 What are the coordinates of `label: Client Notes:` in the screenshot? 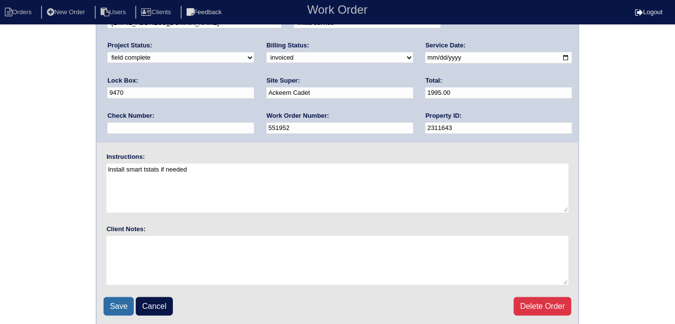 It's located at (126, 229).